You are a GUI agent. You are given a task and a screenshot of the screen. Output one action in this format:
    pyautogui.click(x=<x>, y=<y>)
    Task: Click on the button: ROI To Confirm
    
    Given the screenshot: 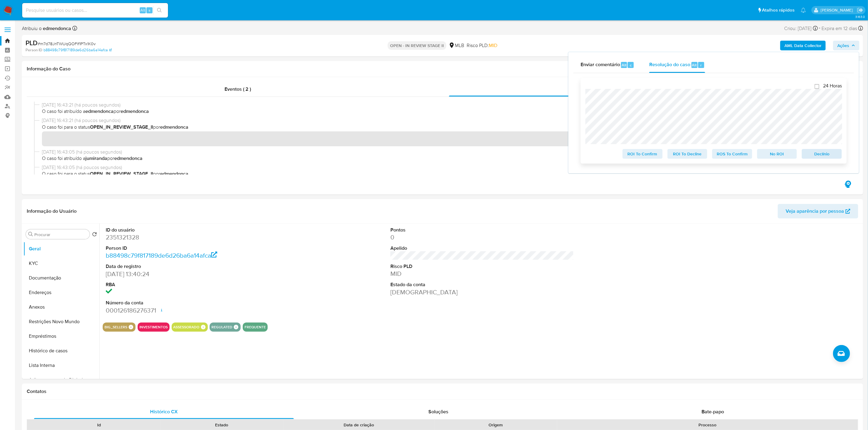 What is the action you would take?
    pyautogui.click(x=643, y=154)
    